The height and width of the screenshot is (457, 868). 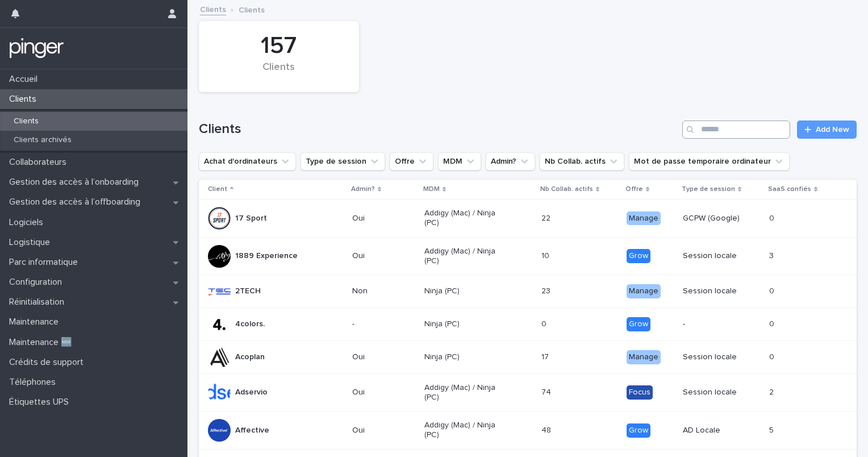 I want to click on tr: AffectiveOuiAddigy (Mac) / Ninja (PC)4848 GrowAD Locale55, so click(x=527, y=430).